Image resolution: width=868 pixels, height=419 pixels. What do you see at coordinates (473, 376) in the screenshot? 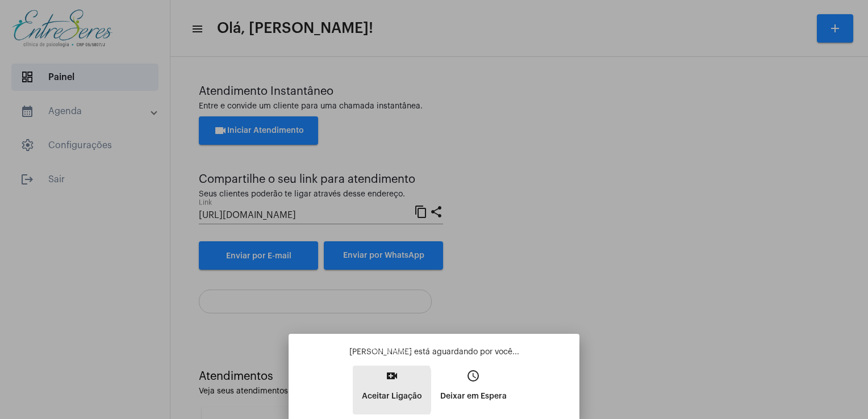
I see `mat-icon: access_time` at bounding box center [473, 376].